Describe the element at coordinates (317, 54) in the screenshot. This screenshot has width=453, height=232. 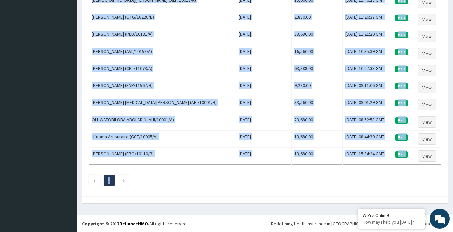
I see `td: 16,560.00` at that location.